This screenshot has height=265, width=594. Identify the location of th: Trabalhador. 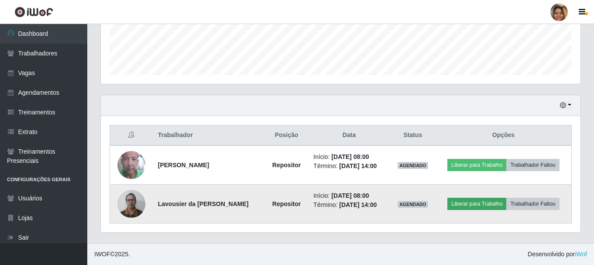
(209, 135).